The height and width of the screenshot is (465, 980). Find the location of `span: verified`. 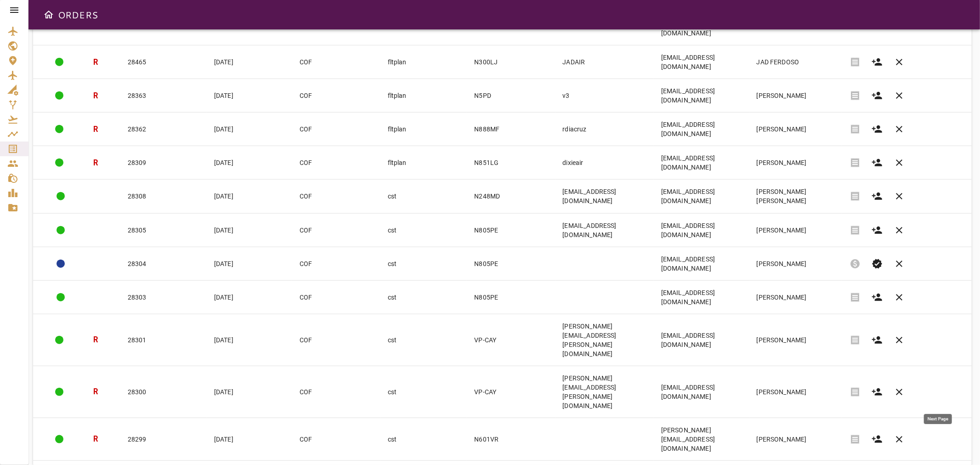

span: verified is located at coordinates (877, 264).